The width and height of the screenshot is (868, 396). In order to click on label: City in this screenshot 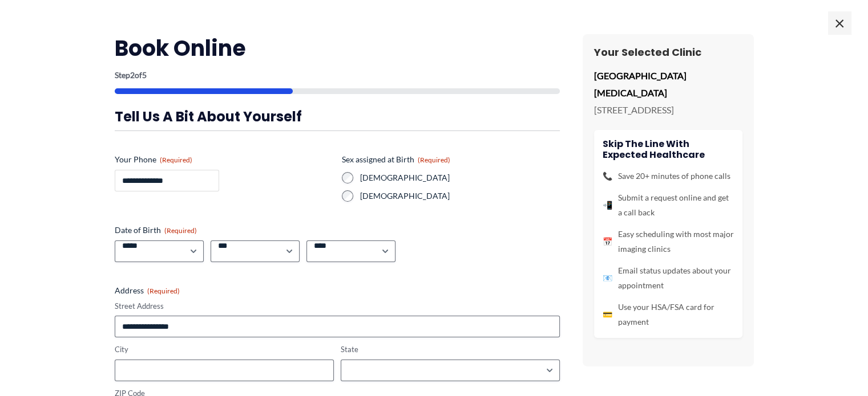, I will do `click(224, 349)`.